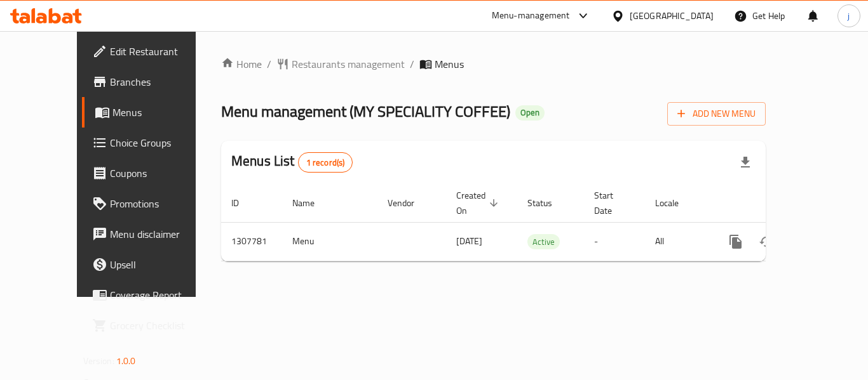 This screenshot has height=380, width=868. What do you see at coordinates (126, 361) in the screenshot?
I see `span: 1.0.0` at bounding box center [126, 361].